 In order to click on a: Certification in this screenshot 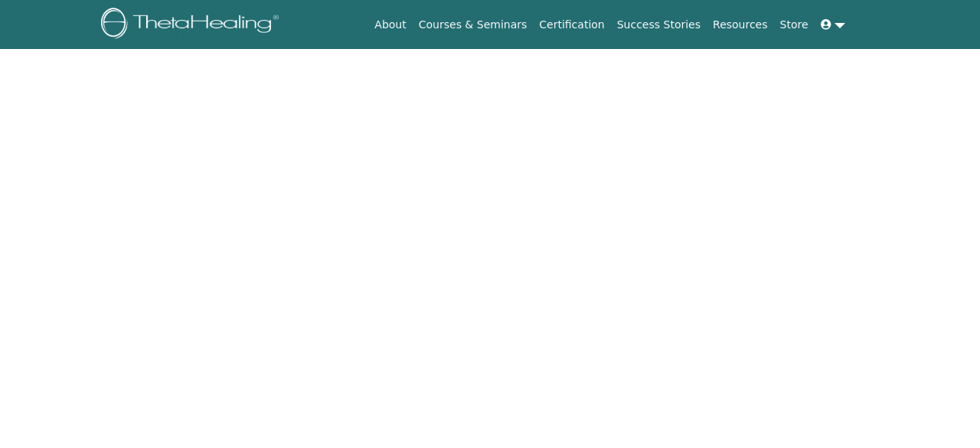, I will do `click(572, 25)`.